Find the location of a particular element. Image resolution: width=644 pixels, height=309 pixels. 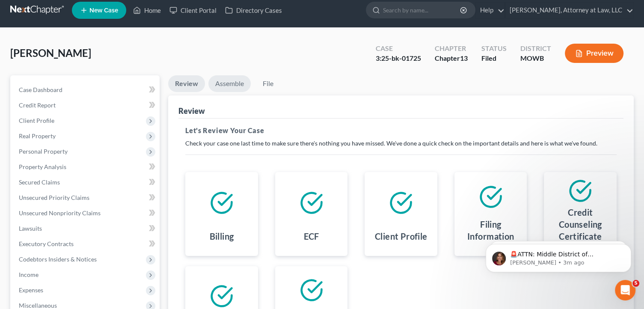

span: Credit Report is located at coordinates (37, 105).